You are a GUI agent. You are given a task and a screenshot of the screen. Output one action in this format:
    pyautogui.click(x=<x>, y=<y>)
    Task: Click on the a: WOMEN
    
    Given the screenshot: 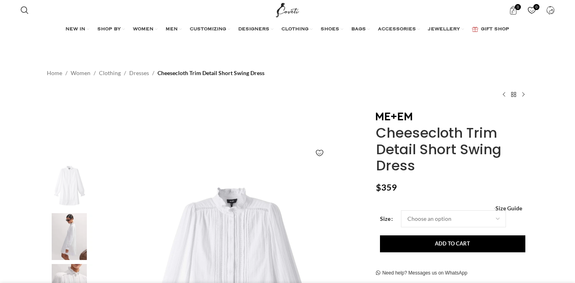 What is the action you would take?
    pyautogui.click(x=145, y=29)
    